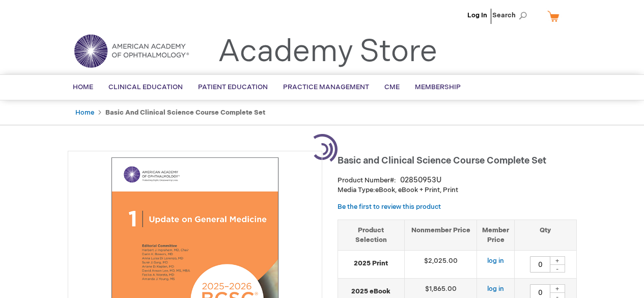  Describe the element at coordinates (540, 264) in the screenshot. I see `input: Qty` at that location.